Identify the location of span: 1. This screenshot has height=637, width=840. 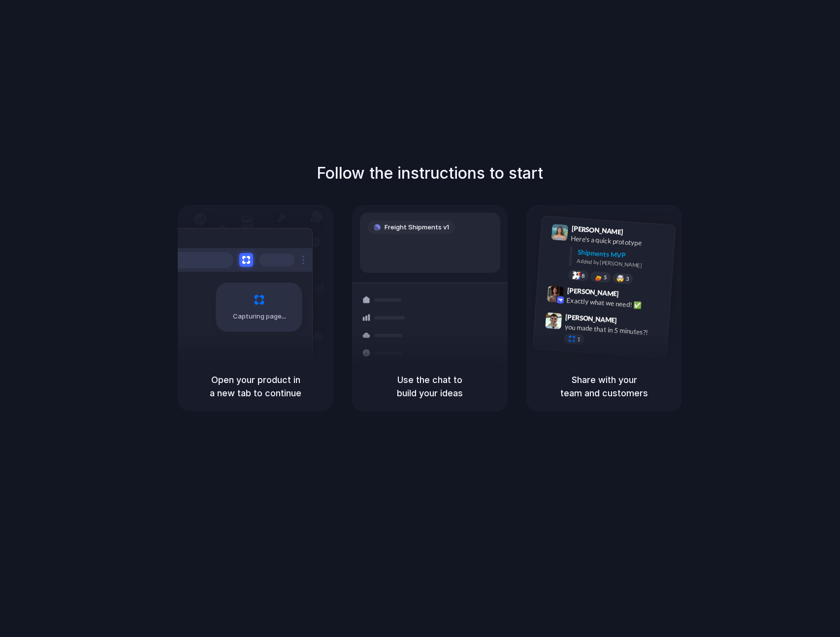
(578, 339).